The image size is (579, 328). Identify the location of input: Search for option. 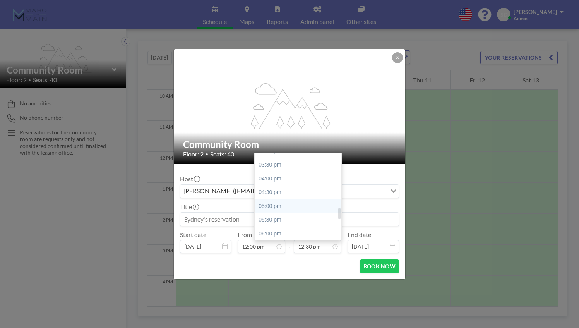
(364, 191).